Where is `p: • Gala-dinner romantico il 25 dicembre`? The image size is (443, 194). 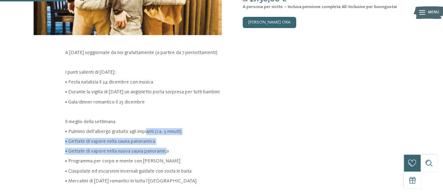
p: • Gala-dinner romantico il 25 dicembre is located at coordinates (222, 102).